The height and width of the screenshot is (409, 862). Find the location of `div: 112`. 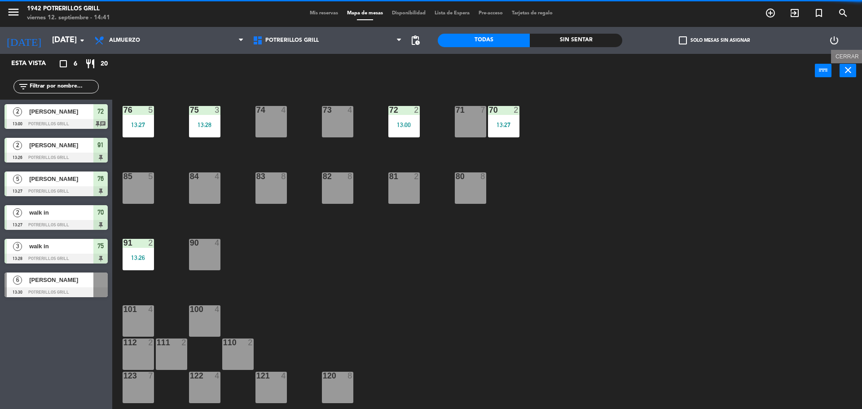

div: 112 is located at coordinates (124, 343).